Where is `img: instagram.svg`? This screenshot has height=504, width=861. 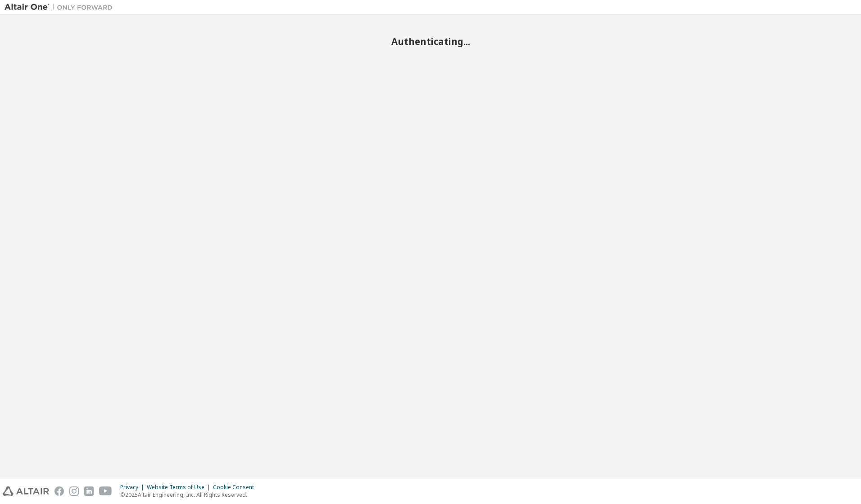
img: instagram.svg is located at coordinates (74, 491).